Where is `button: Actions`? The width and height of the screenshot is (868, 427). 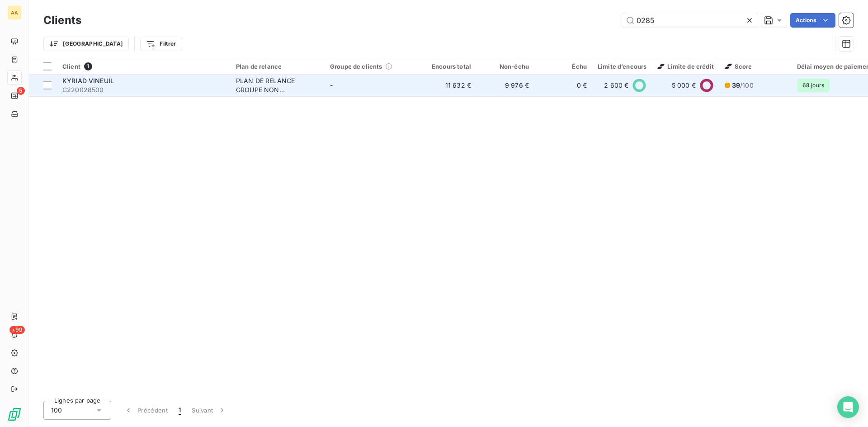
button: Actions is located at coordinates (813, 21).